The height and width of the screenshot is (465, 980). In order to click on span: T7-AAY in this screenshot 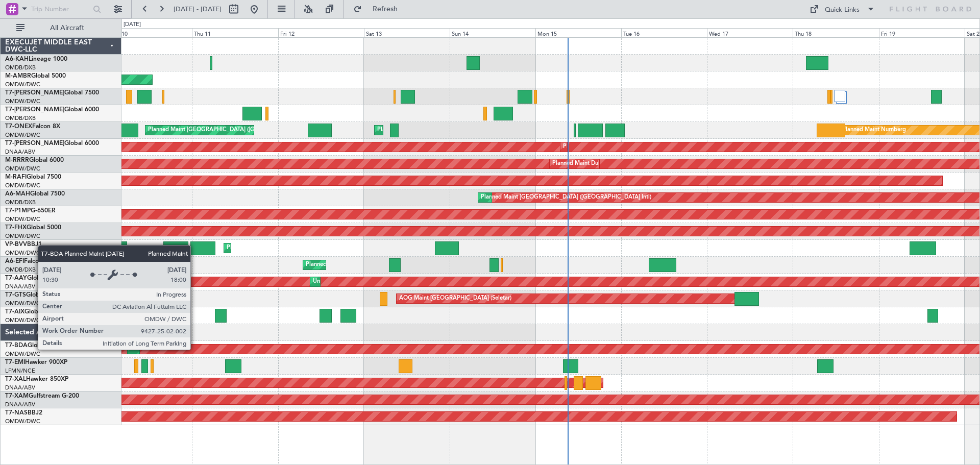, I will do `click(16, 278)`.